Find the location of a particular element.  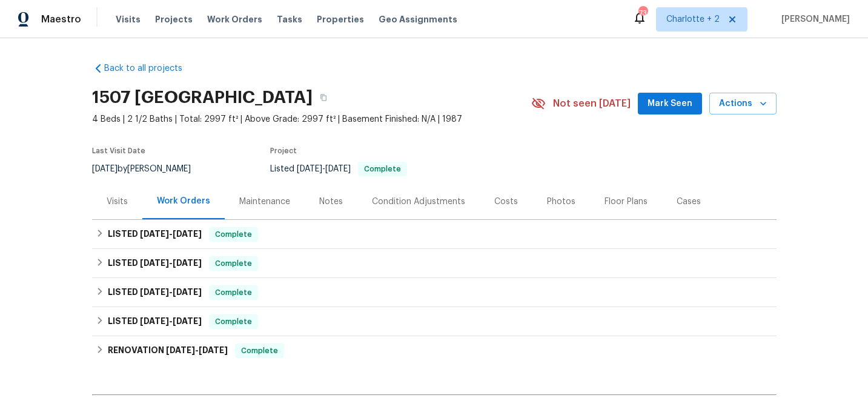

div: Notes is located at coordinates (331, 202).